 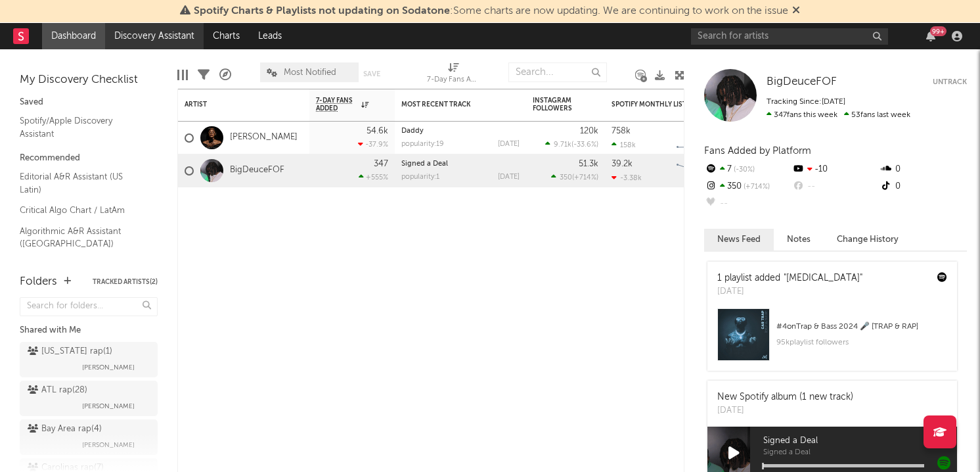 I want to click on div: Most Recent Track, so click(x=451, y=104).